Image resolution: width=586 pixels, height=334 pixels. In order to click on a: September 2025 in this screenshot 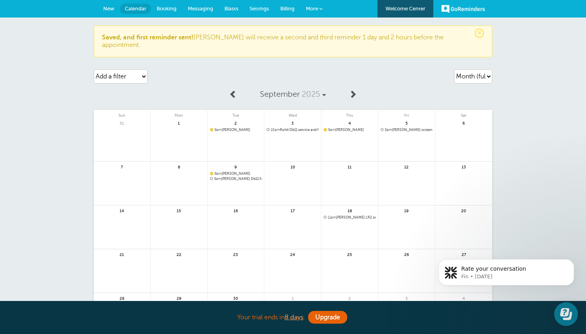, I will do `click(293, 94)`.